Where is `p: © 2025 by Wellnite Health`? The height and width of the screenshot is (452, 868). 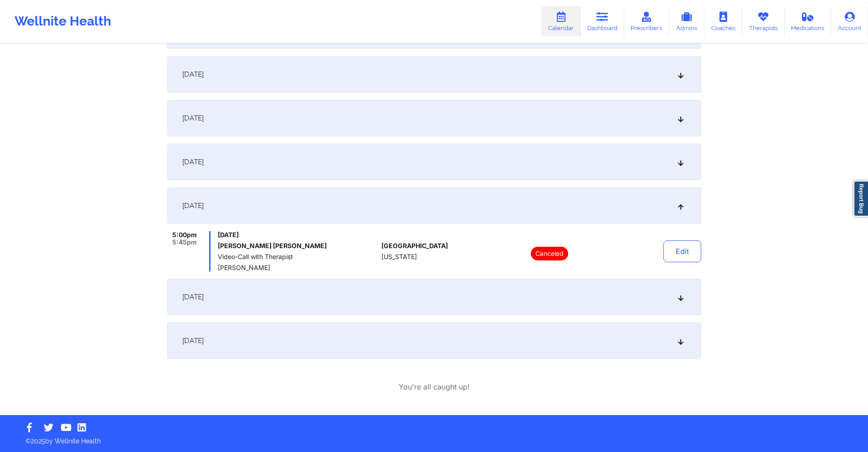 p: © 2025 by Wellnite Health is located at coordinates (434, 438).